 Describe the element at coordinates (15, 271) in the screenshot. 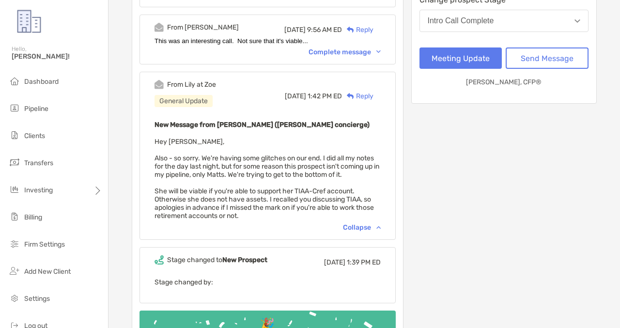

I see `img: add_new_client icon` at that location.